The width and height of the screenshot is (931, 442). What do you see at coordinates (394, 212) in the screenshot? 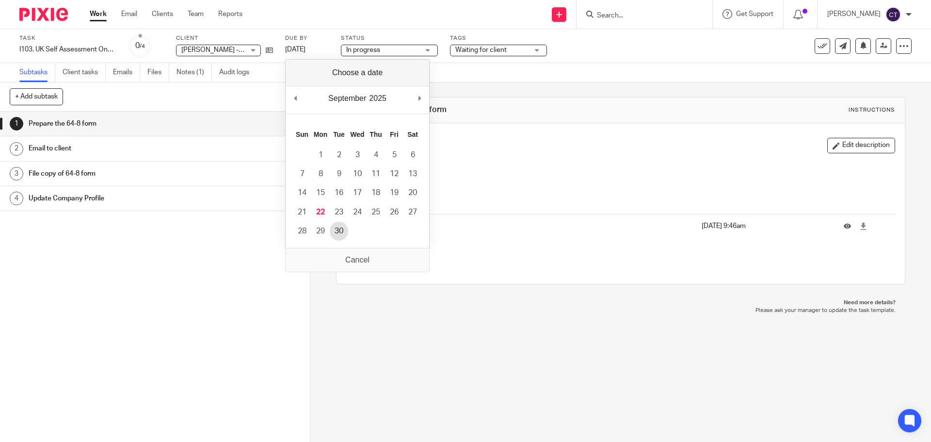
I see `button: 26` at bounding box center [394, 212].